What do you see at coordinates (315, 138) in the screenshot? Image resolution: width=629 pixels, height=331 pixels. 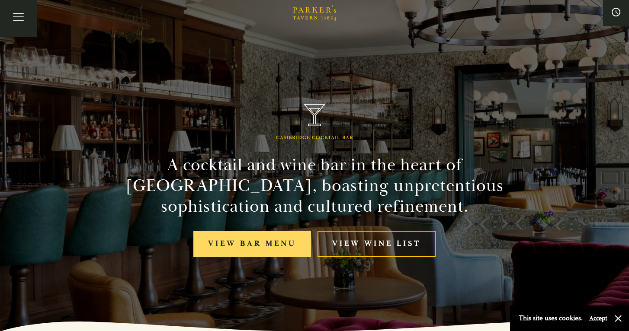 I see `h1: Cambridge Cocktail Bar` at bounding box center [315, 138].